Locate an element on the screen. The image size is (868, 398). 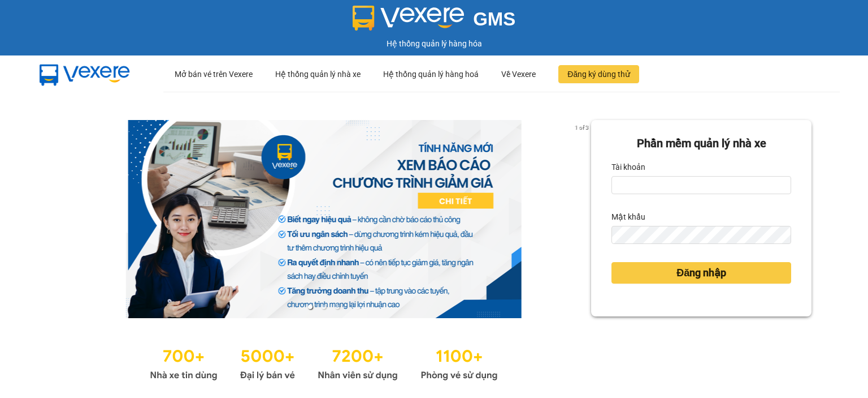
a: GMS is located at coordinates (434, 21).